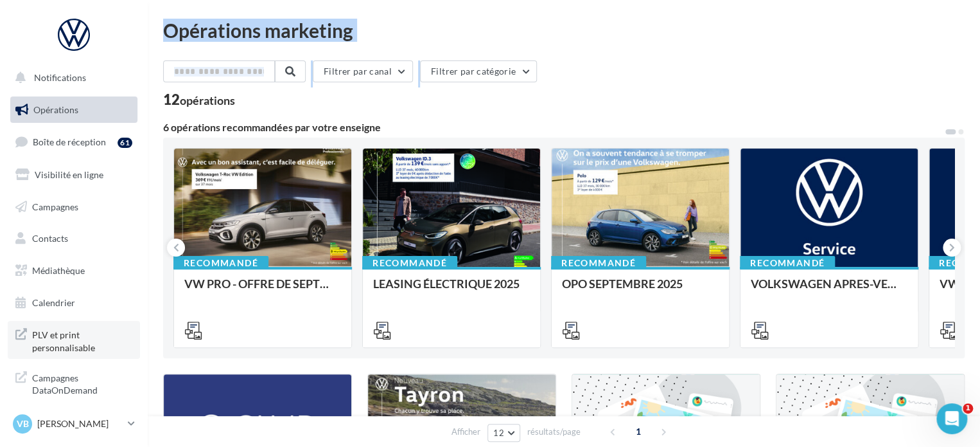 The width and height of the screenshot is (980, 447). Describe the element at coordinates (74, 270) in the screenshot. I see `a: Médiathèque` at that location.